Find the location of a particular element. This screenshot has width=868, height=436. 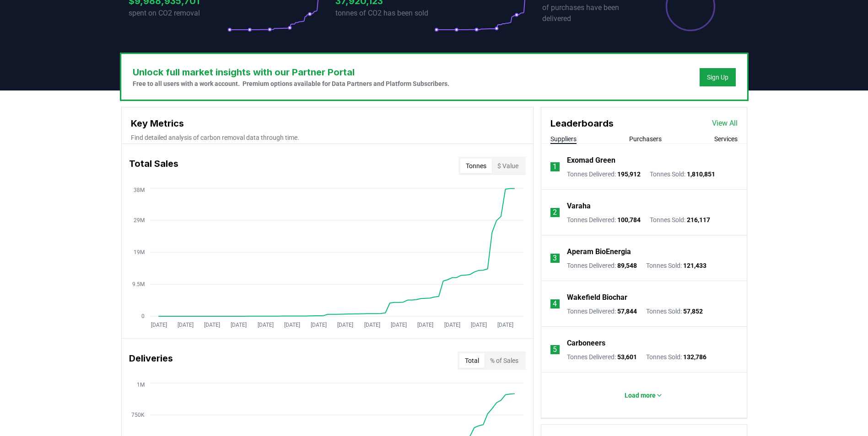

div: Sign Up is located at coordinates (717, 77).